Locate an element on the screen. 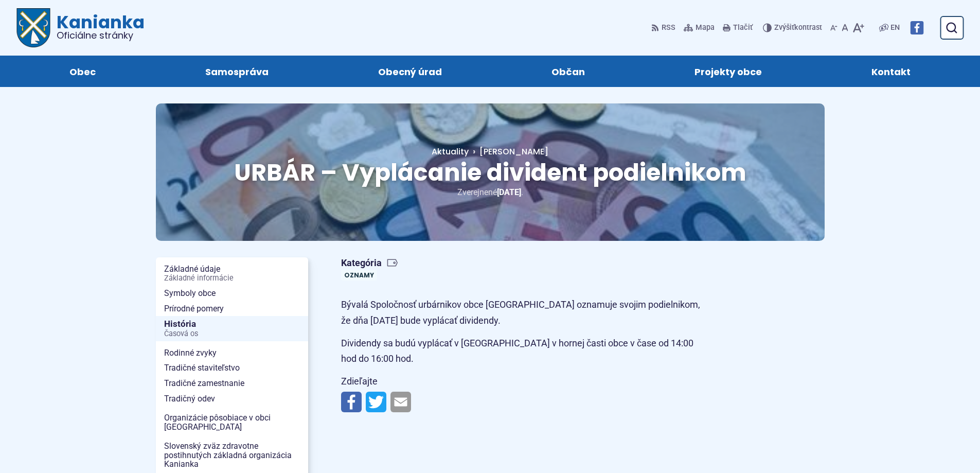  a: Občan is located at coordinates (568, 71).